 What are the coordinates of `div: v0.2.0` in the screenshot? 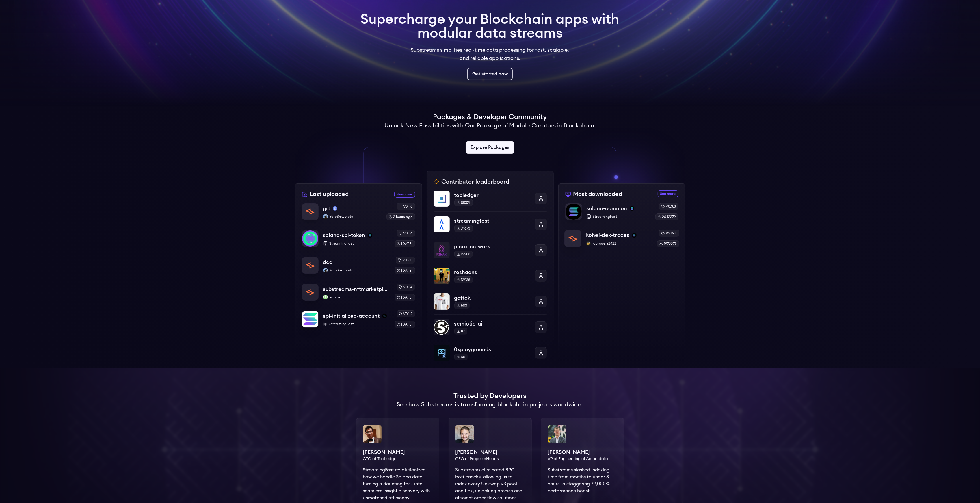 It's located at (405, 260).